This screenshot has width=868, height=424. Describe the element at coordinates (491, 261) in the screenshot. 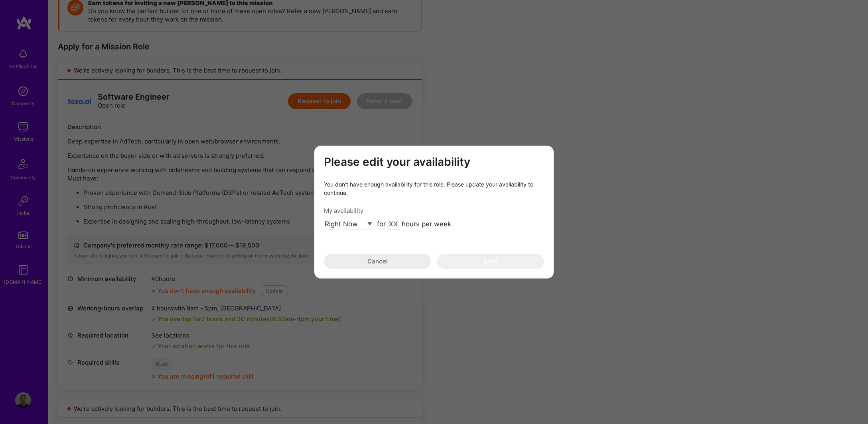

I see `button: Save` at that location.